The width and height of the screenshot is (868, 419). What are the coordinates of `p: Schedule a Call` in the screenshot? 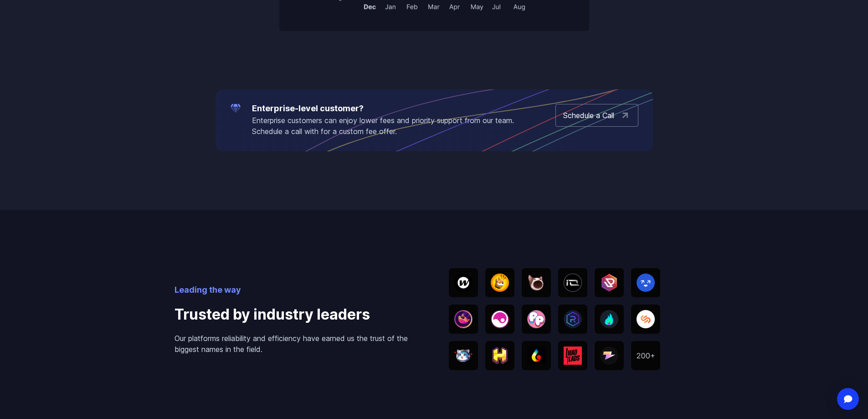 It's located at (588, 115).